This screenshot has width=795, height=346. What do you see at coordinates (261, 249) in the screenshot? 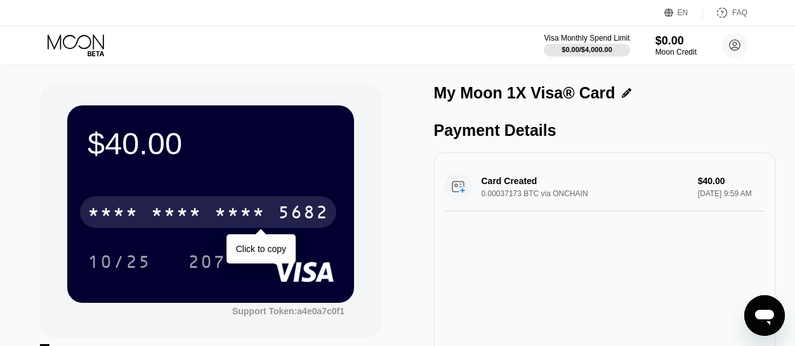
I see `div: Click to copy` at bounding box center [261, 249].